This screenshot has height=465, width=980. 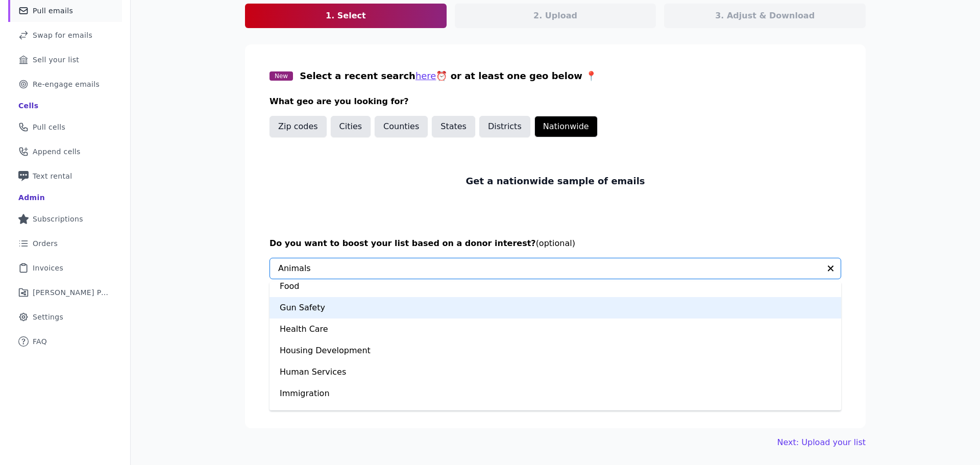 I want to click on span: Text rental, so click(x=53, y=176).